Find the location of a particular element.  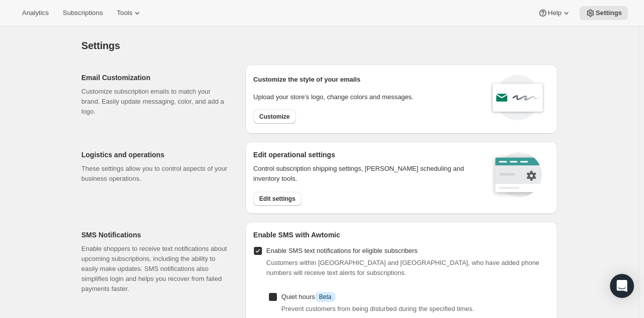

h2: Edit operational settings is located at coordinates (365, 155).